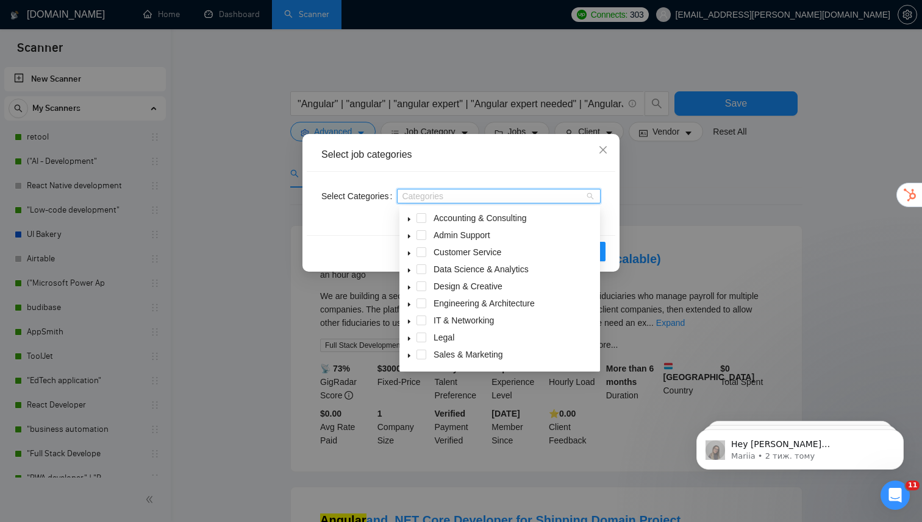  Describe the element at coordinates (403, 196) in the screenshot. I see `input: Select Categories` at that location.